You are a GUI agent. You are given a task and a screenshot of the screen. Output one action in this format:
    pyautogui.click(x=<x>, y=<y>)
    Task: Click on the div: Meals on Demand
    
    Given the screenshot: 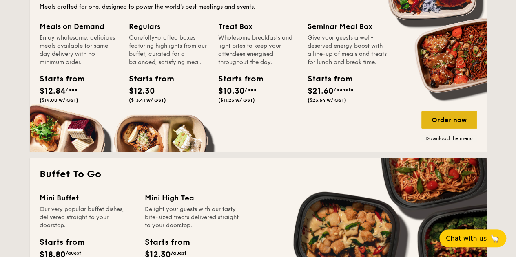 What is the action you would take?
    pyautogui.click(x=79, y=26)
    